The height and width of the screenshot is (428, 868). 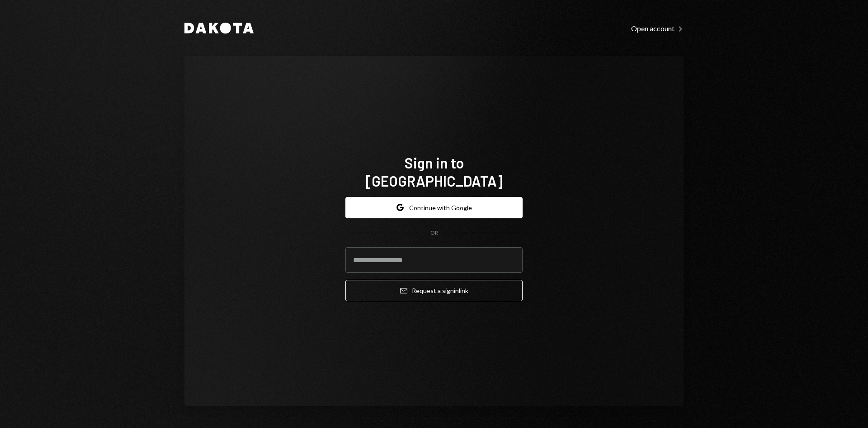 I want to click on button: Request a signinlink, so click(x=434, y=290).